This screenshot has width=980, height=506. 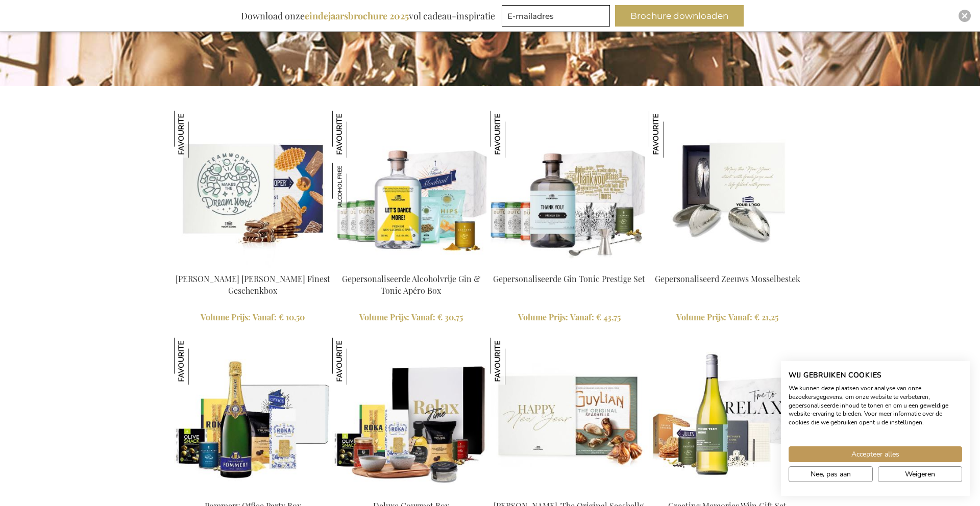 What do you see at coordinates (253, 265) in the screenshot?
I see `a: Jules Destrooper Jules' Finest Gift Box Jules Destrooper Jules' Finest Geschenkbox` at bounding box center [253, 265].